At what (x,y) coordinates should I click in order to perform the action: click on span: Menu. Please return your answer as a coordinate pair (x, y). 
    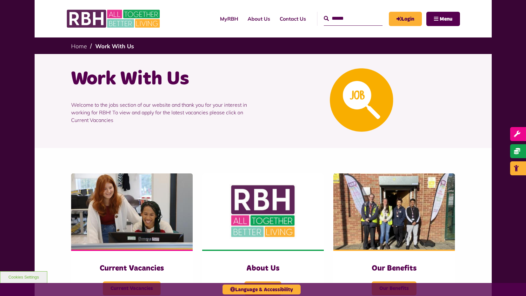
    Looking at the image, I should click on (446, 19).